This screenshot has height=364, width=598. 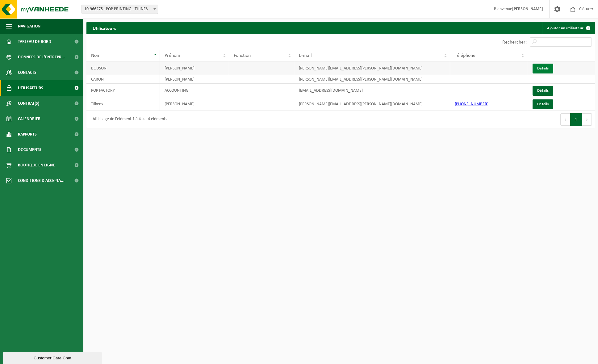 I want to click on button: 1, so click(x=576, y=119).